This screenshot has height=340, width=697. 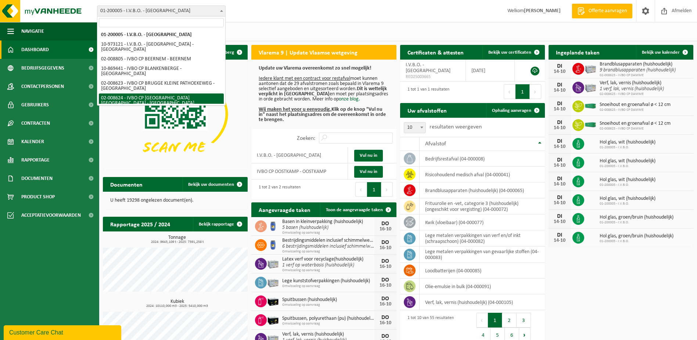 What do you see at coordinates (482, 286) in the screenshot?
I see `td: olie-emulsie in bulk (04-000091)` at bounding box center [482, 286].